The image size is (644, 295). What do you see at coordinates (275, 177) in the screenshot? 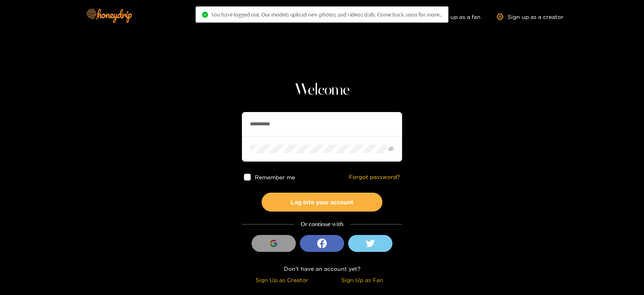
I see `span: Remember me` at bounding box center [275, 177].